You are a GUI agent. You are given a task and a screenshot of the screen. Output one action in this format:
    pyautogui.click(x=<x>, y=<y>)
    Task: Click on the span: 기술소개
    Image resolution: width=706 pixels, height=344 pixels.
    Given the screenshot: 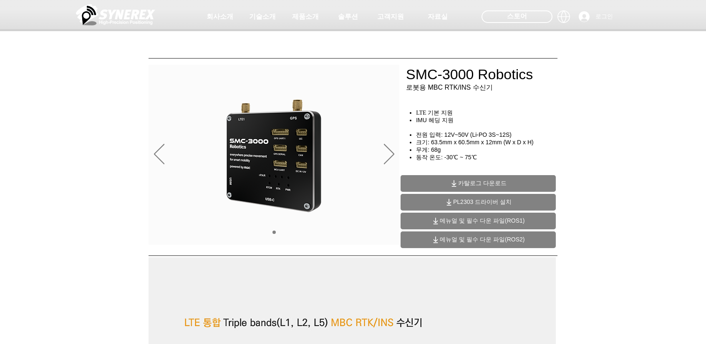 What is the action you would take?
    pyautogui.click(x=262, y=17)
    